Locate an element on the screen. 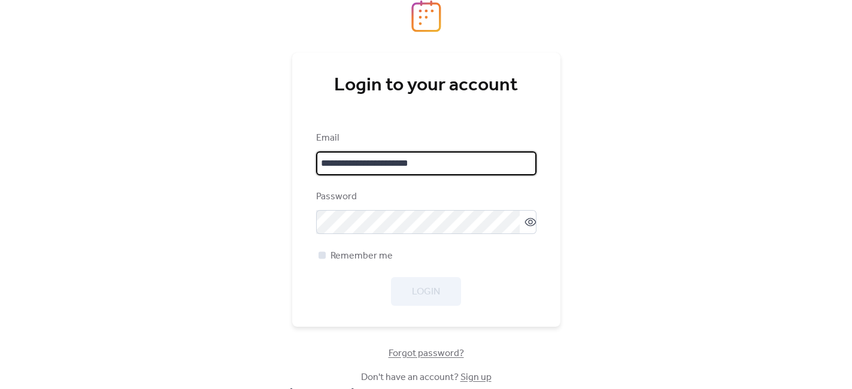 Image resolution: width=852 pixels, height=389 pixels. a: Forgot password? is located at coordinates (426, 353).